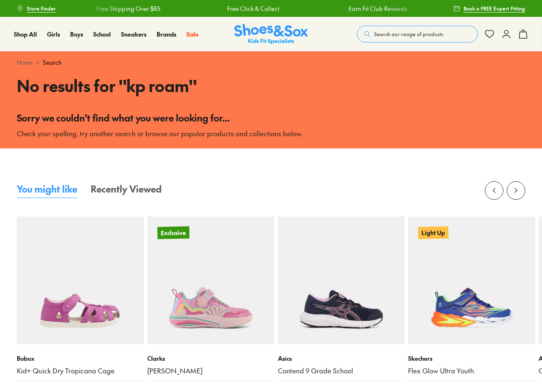 The image size is (542, 386). What do you see at coordinates (271, 34) in the screenshot?
I see `img: SNS_Logo_Responsive.svg` at bounding box center [271, 34].